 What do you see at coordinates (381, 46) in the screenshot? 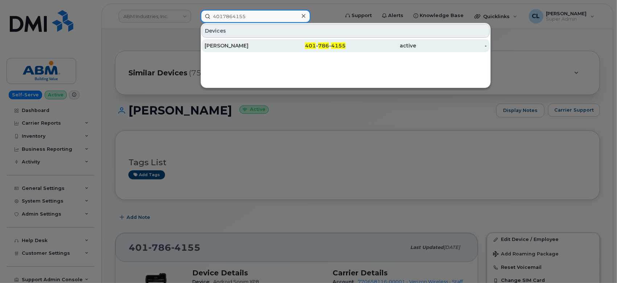
I see `div: active` at bounding box center [381, 46].